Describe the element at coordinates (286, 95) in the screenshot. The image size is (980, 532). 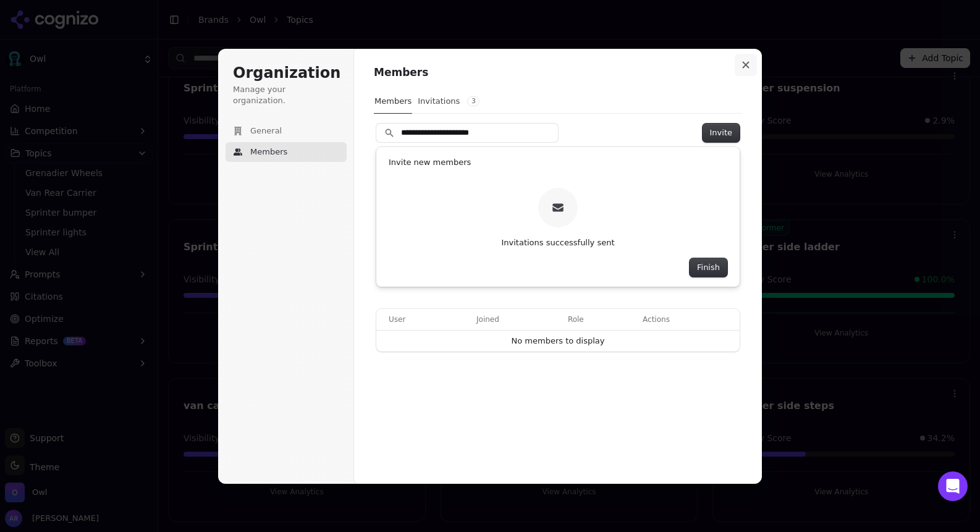
I see `p: Manage your organization.` at that location.